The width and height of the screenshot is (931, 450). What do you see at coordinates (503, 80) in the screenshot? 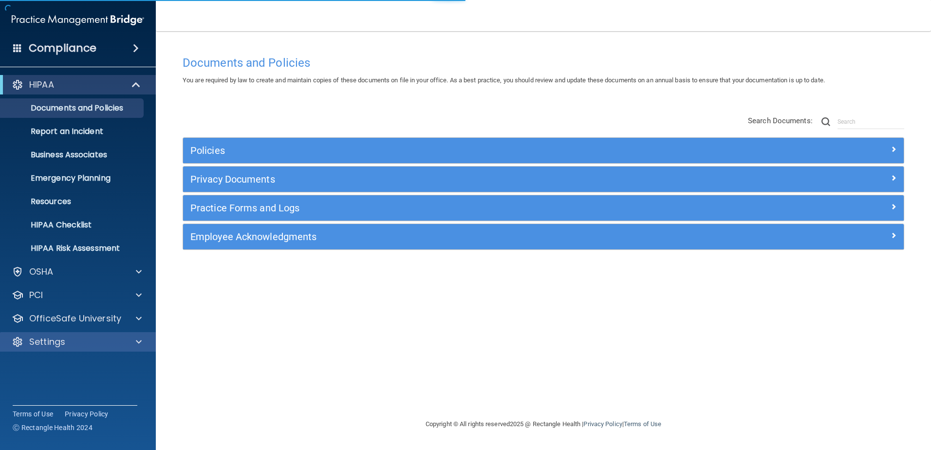
I see `span: You are required by law to create and maintain copies of these documents on file in your office. ...` at bounding box center [503, 80].